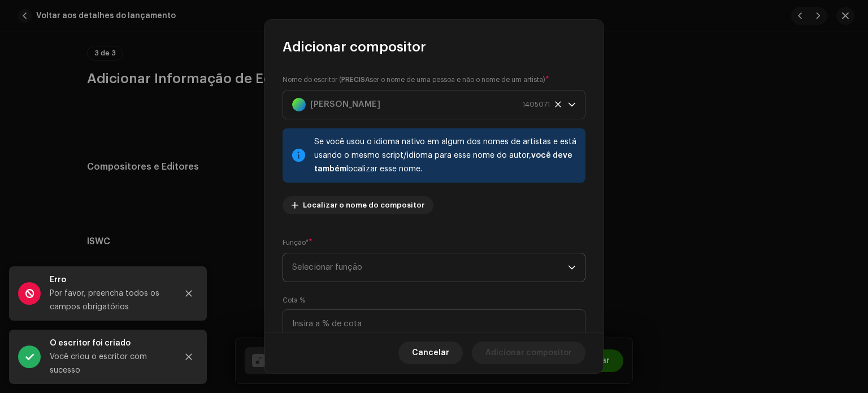 The width and height of the screenshot is (868, 393). Describe the element at coordinates (431, 353) in the screenshot. I see `button: Cancelar` at that location.